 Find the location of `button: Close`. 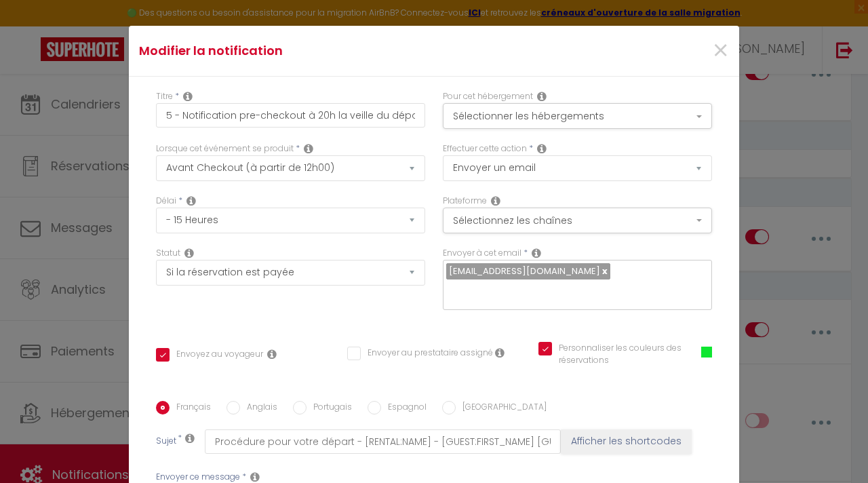

button: Close is located at coordinates (720, 51).